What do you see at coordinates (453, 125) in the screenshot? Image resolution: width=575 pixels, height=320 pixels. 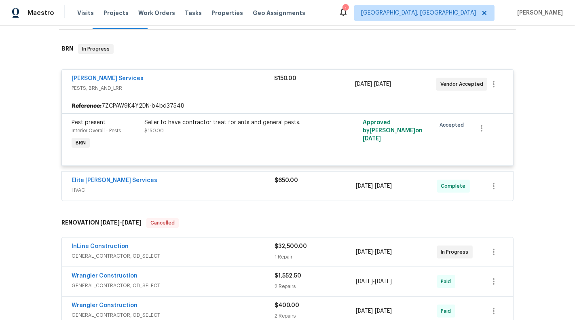 I see `span: Accepted` at bounding box center [453, 125].